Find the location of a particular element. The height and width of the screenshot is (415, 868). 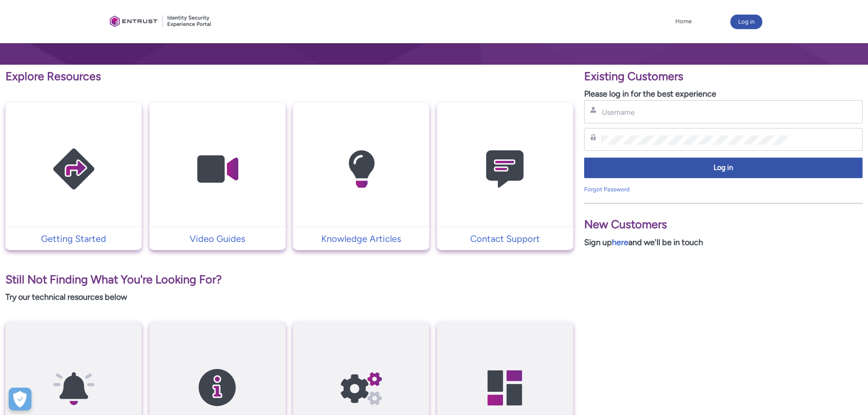

a: Knowledge Articles is located at coordinates (361, 239).